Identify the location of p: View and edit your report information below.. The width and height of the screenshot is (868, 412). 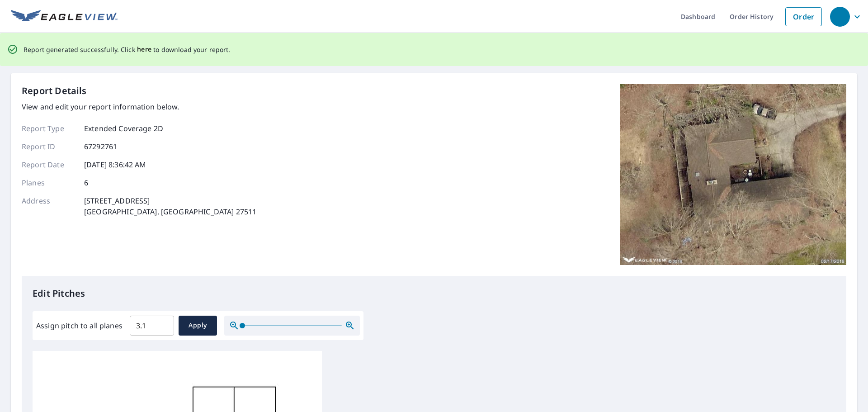
(139, 107).